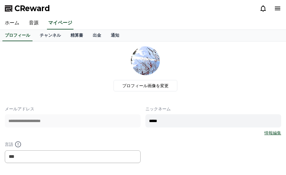  What do you see at coordinates (73, 109) in the screenshot?
I see `p: メールアドレス` at bounding box center [73, 109].